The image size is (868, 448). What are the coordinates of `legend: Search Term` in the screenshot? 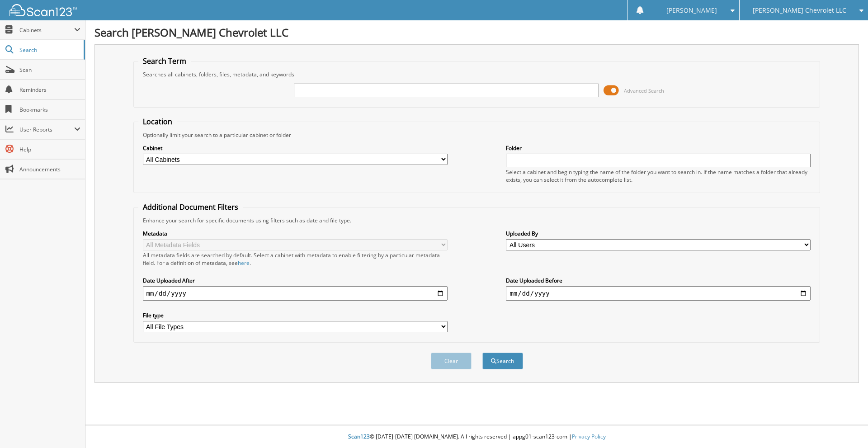 It's located at (164, 61).